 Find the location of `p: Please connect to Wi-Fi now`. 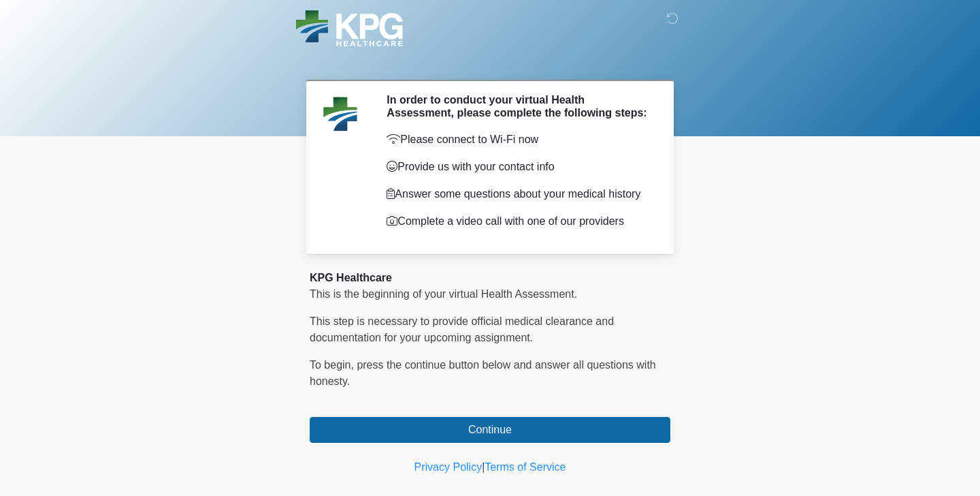

p: Please connect to Wi-Fi now is located at coordinates (518, 139).